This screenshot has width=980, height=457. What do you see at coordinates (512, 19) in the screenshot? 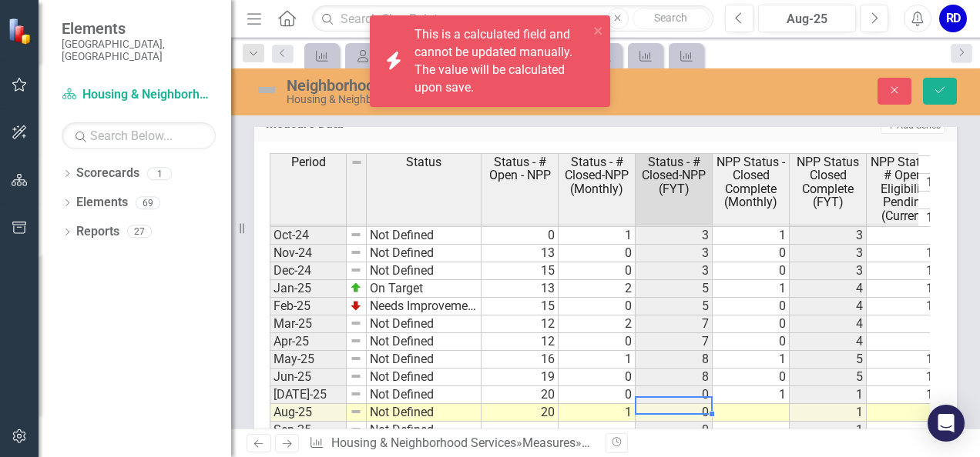
I see `input: Search ClearPoint...` at bounding box center [512, 19].